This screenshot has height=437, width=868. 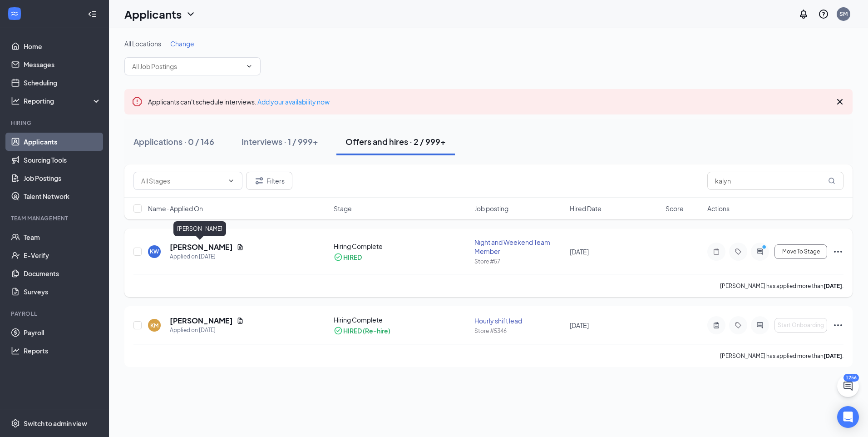 I want to click on svg: QuestionInfo, so click(x=824, y=14).